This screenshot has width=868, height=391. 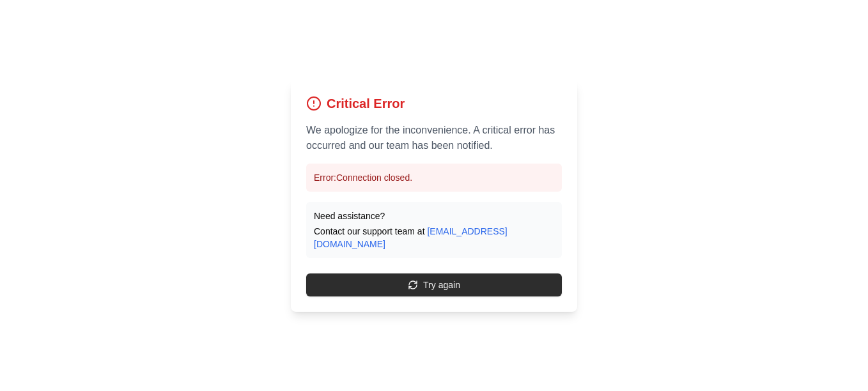 What do you see at coordinates (434, 216) in the screenshot?
I see `p: Need assistance?` at bounding box center [434, 216].